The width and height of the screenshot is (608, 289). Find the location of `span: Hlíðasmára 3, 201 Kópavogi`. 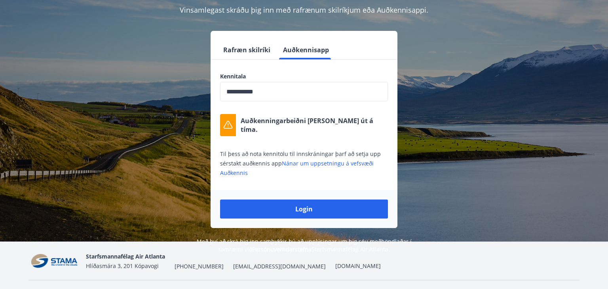

span: Hlíðasmára 3, 201 Kópavogi is located at coordinates (122, 266).